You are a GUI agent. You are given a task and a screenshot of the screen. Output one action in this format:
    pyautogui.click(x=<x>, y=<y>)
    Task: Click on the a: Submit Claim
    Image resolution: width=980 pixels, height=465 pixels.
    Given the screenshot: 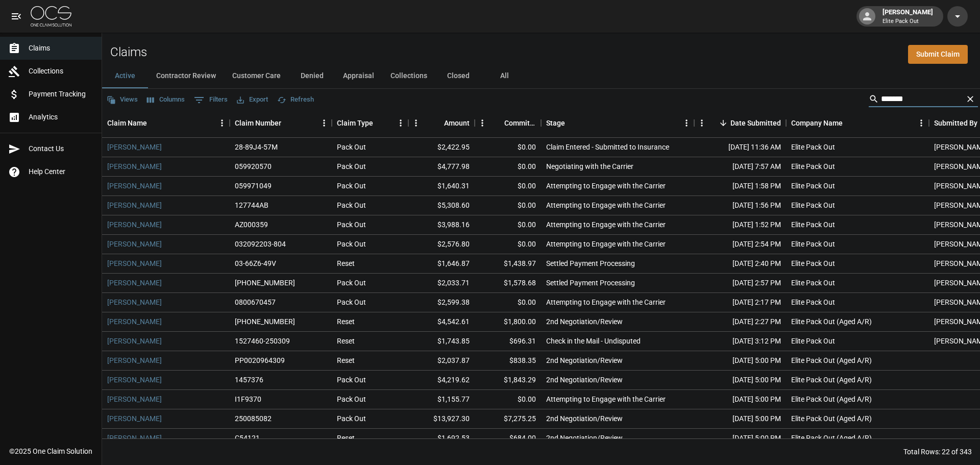 What is the action you would take?
    pyautogui.click(x=938, y=54)
    